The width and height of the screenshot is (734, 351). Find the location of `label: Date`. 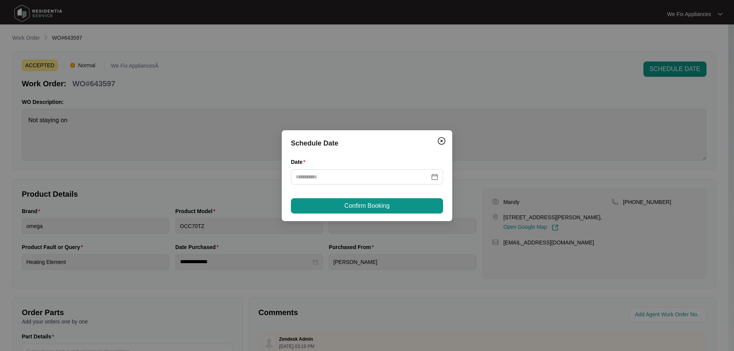

label: Date is located at coordinates (300, 162).